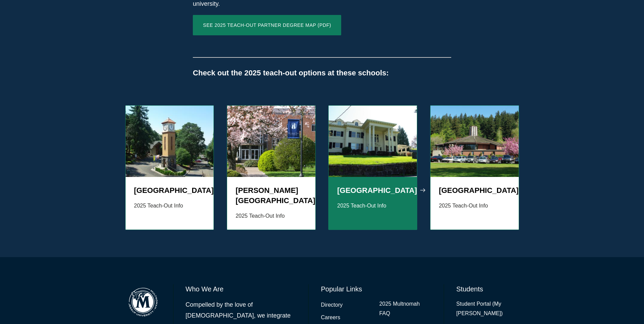 The width and height of the screenshot is (644, 324). I want to click on img: Multnomah Campus of Jessup University logo, so click(143, 302).